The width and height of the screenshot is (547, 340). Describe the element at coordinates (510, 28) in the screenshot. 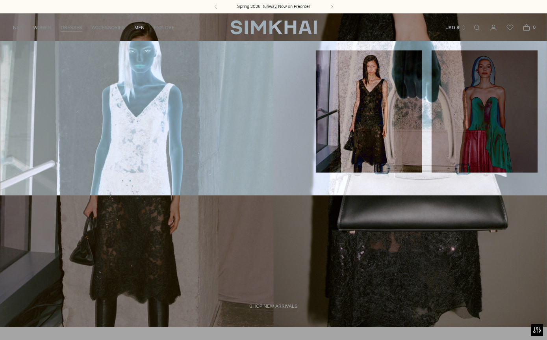

I see `a: Wishlist` at that location.